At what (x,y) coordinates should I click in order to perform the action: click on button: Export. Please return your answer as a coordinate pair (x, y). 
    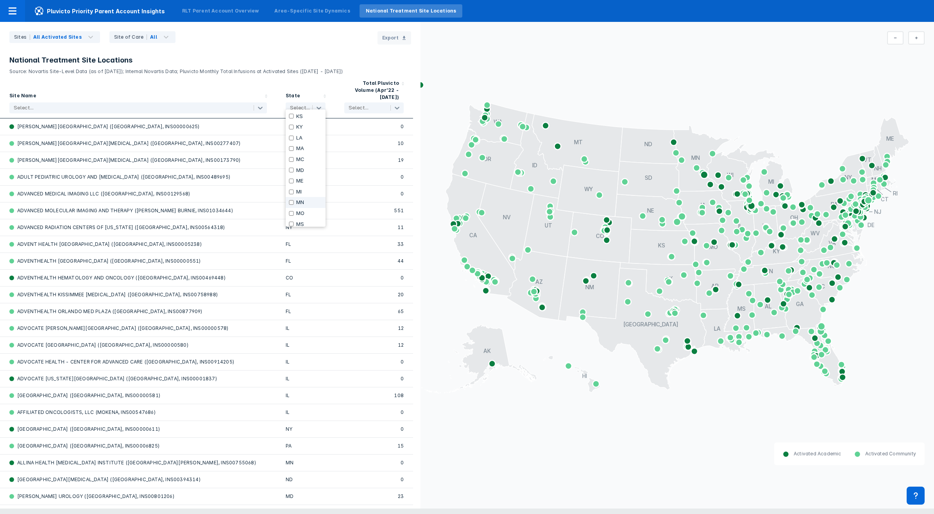
    Looking at the image, I should click on (394, 38).